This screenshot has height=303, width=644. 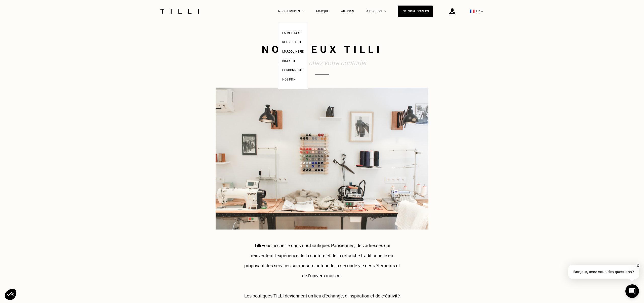 I want to click on a: Artisan, so click(x=348, y=11).